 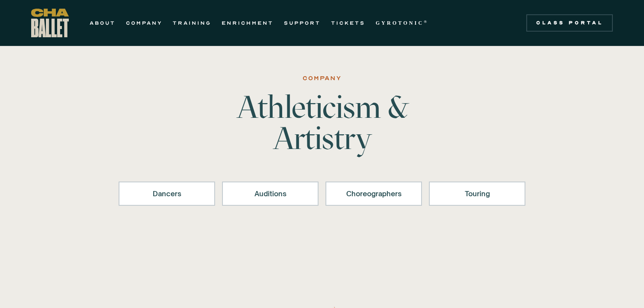 I want to click on a: Auditions, so click(x=270, y=194).